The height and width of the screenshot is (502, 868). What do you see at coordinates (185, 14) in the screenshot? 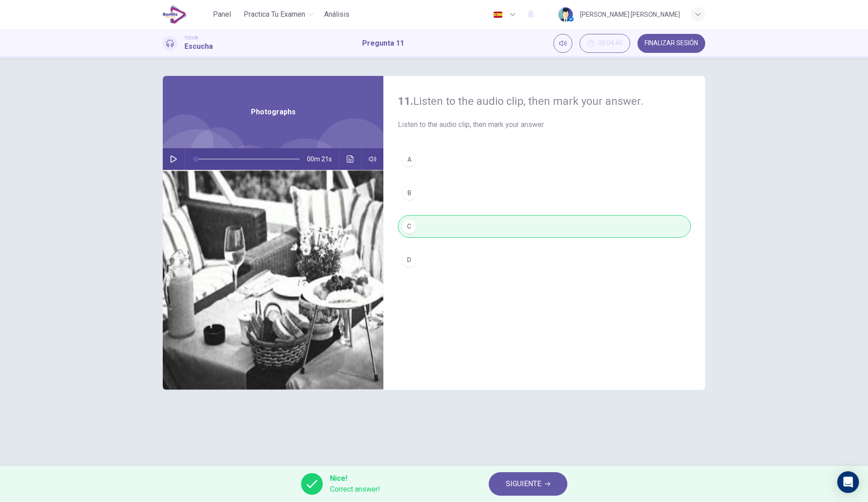
I see `a: EduSynch logo` at bounding box center [185, 14].